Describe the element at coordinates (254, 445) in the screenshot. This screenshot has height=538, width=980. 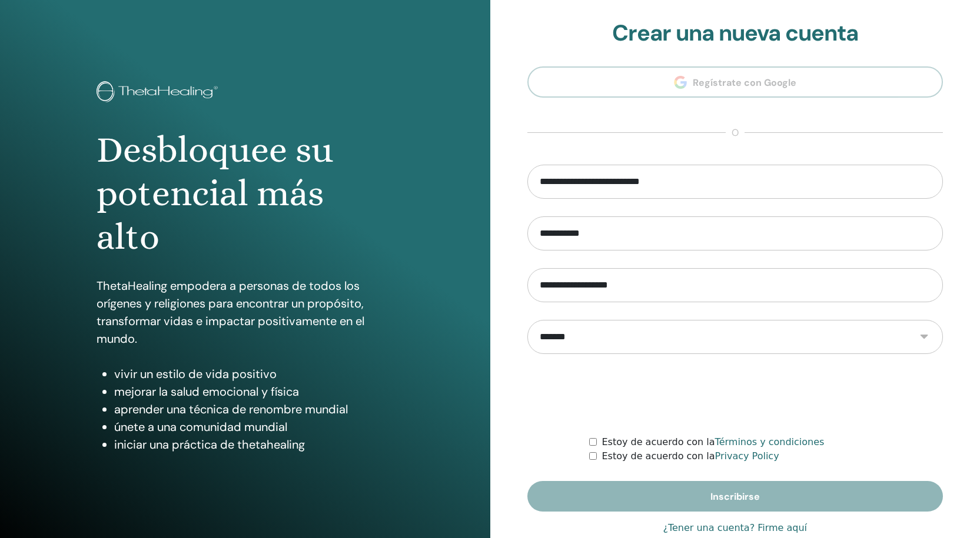
I see `li: iniciar una práctica de thetahealing` at that location.